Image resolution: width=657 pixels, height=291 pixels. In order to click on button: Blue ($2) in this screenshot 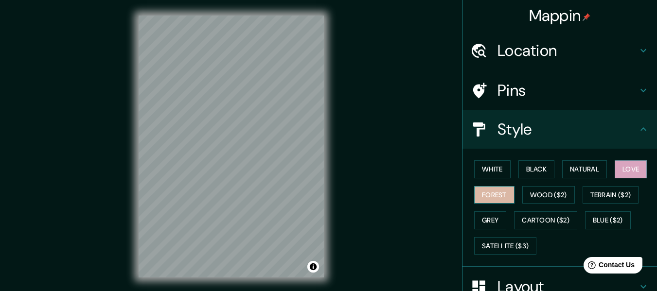, I will do `click(608, 220)`.